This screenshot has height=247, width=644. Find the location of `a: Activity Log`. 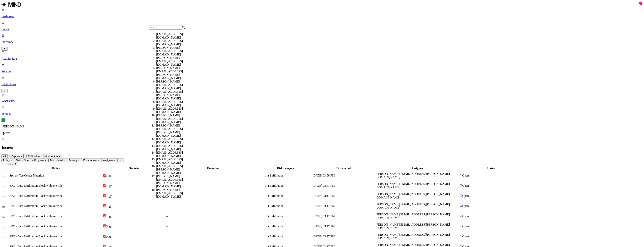

a: Activity Log is located at coordinates (322, 56).